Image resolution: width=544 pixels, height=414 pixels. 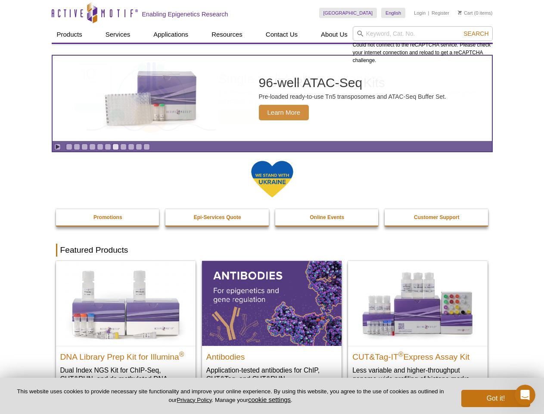 What do you see at coordinates (272, 250) in the screenshot?
I see `h2: Featured Products` at bounding box center [272, 250].